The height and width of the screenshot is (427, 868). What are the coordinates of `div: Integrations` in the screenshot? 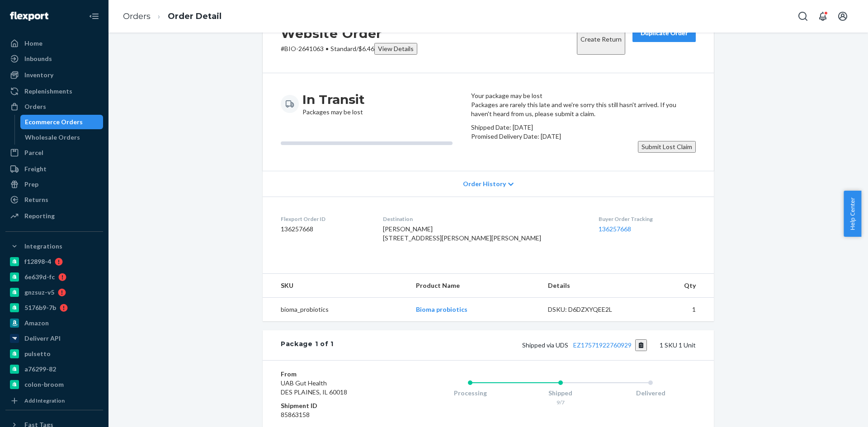 It's located at (43, 246).